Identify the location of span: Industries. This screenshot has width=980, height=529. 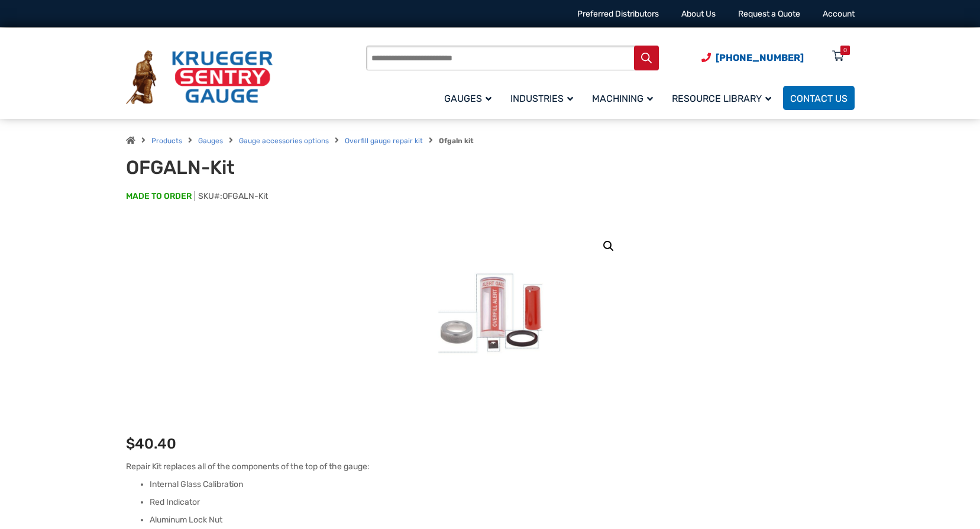
(542, 98).